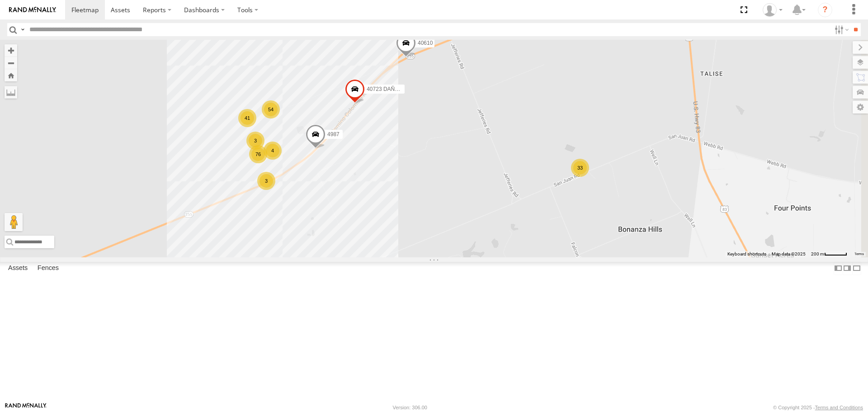 The width and height of the screenshot is (868, 412). What do you see at coordinates (32, 10) in the screenshot?
I see `img: rand-logo.svg` at bounding box center [32, 10].